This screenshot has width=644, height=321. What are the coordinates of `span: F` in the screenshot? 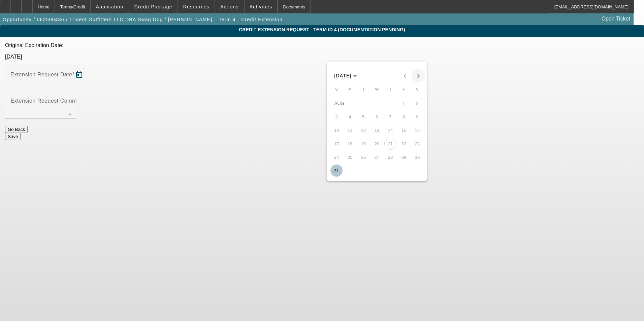 It's located at (404, 89).